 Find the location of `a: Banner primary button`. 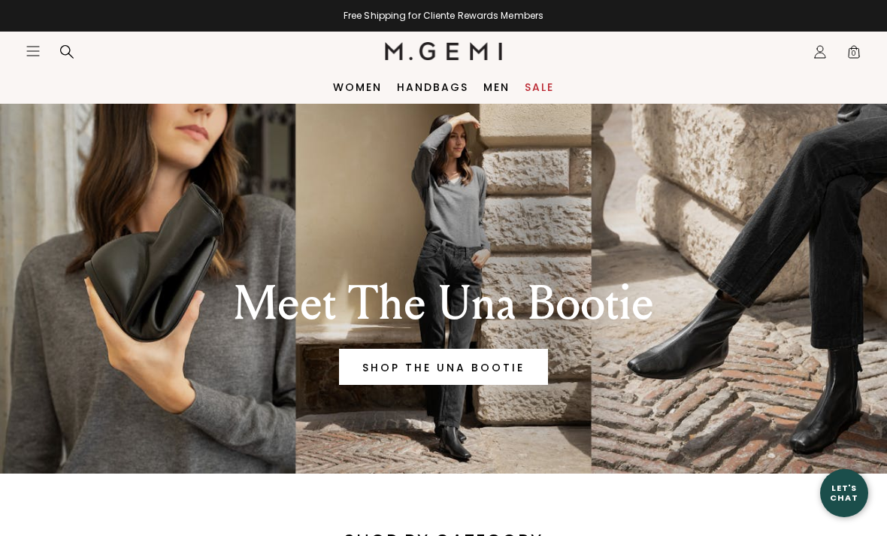

a: Banner primary button is located at coordinates (444, 367).